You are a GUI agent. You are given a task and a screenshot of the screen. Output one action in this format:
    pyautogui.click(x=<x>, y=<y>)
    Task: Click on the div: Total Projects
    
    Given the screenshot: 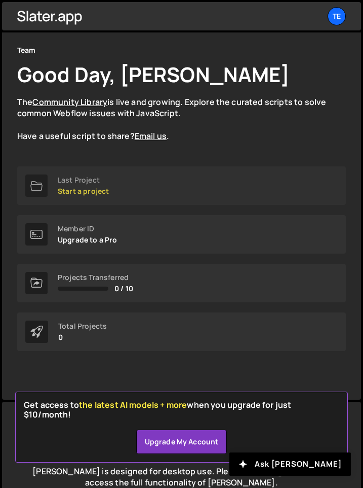 What is the action you would take?
    pyautogui.click(x=83, y=326)
    